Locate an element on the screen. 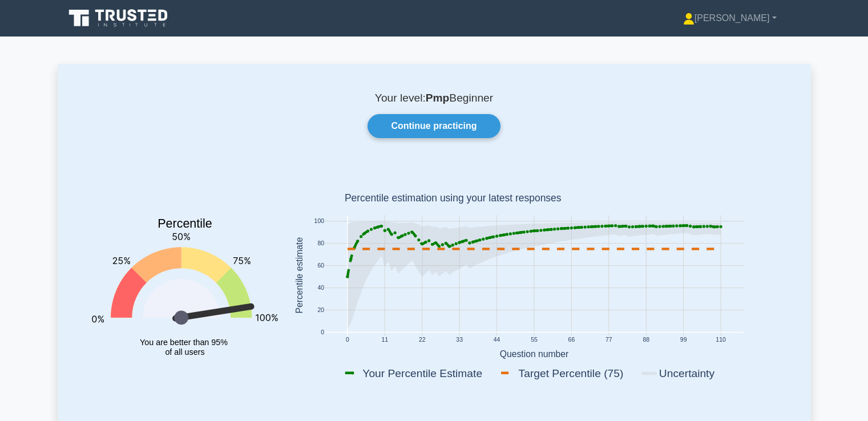  text: 33 is located at coordinates (459, 340).